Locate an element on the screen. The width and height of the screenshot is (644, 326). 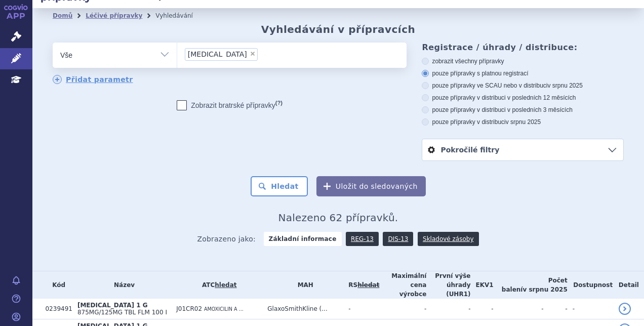
del: hledat is located at coordinates (368, 285).